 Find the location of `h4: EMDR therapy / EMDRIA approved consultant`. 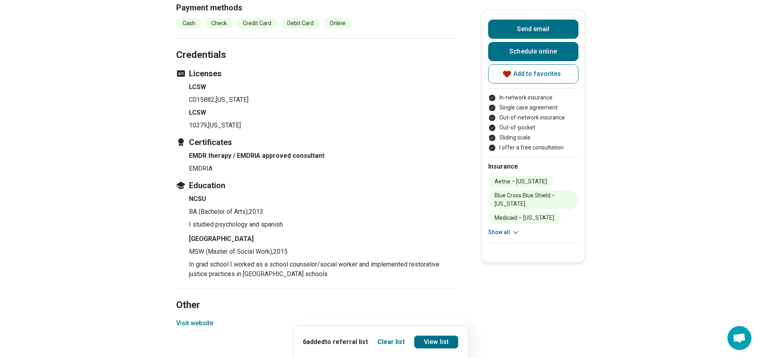

h4: EMDR therapy / EMDRIA approved consultant is located at coordinates (322, 156).